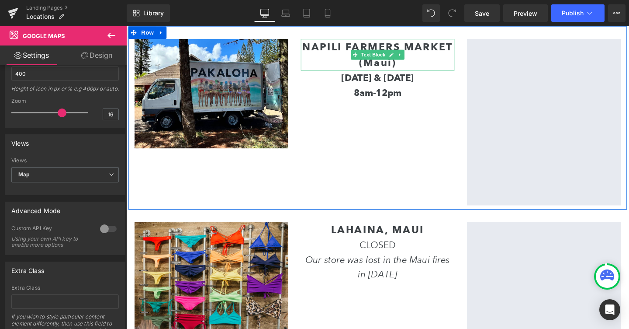 This screenshot has width=629, height=329. What do you see at coordinates (76, 8) in the screenshot?
I see `a: Landing Pages` at bounding box center [76, 8].